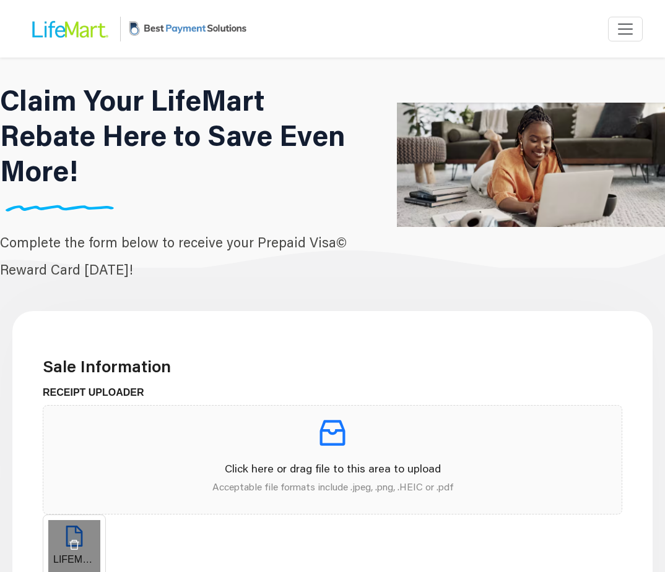 This screenshot has height=572, width=665. Describe the element at coordinates (332, 366) in the screenshot. I see `h3: Sale Information` at that location.